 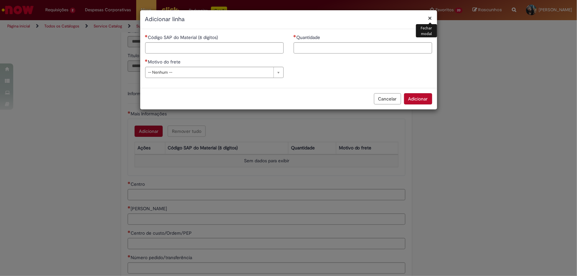 I want to click on span: Código SAP do Material (8 dígitos), so click(x=184, y=37).